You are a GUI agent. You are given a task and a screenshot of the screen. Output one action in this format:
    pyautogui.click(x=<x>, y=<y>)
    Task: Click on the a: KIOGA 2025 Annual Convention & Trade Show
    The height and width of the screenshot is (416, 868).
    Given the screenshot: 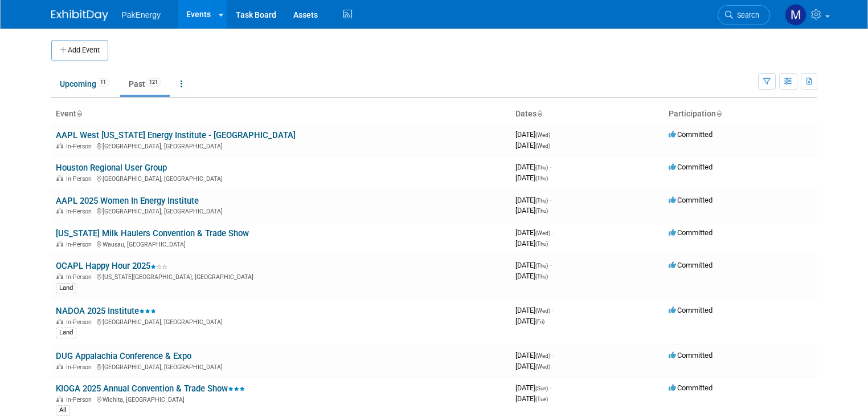 What is the action you would take?
    pyautogui.click(x=150, y=388)
    